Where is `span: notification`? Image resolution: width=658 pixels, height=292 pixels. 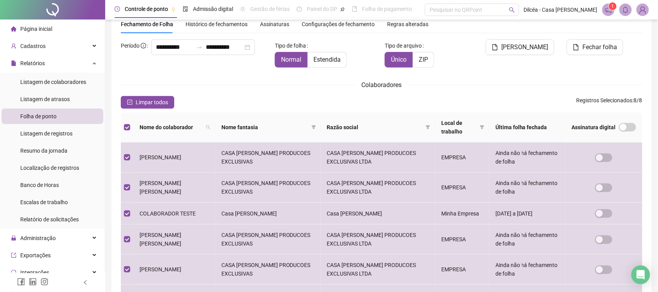
span: notification is located at coordinates (608, 10).